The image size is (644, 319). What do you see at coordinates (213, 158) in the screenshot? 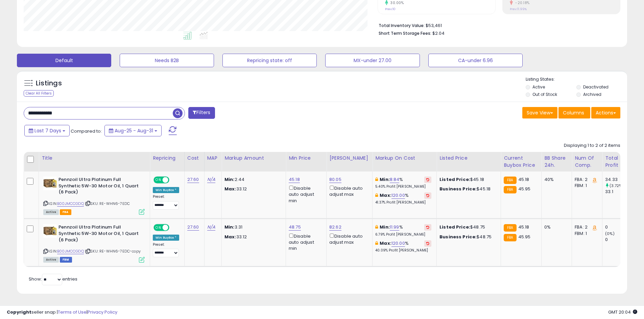
I see `div: MAP` at bounding box center [213, 158].